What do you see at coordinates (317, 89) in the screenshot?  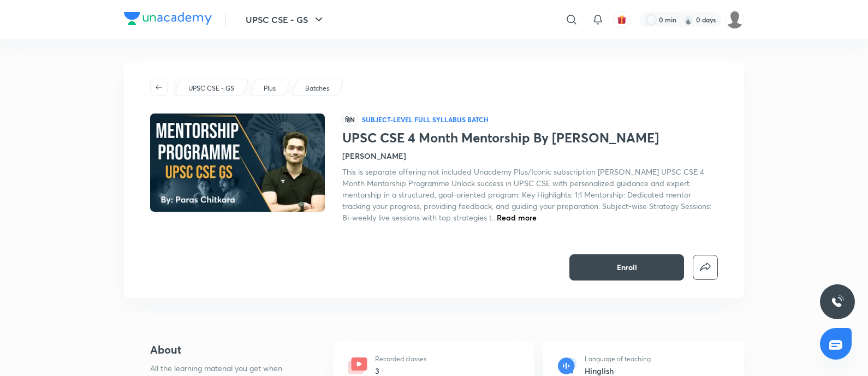 I see `a: Batches` at bounding box center [317, 89].